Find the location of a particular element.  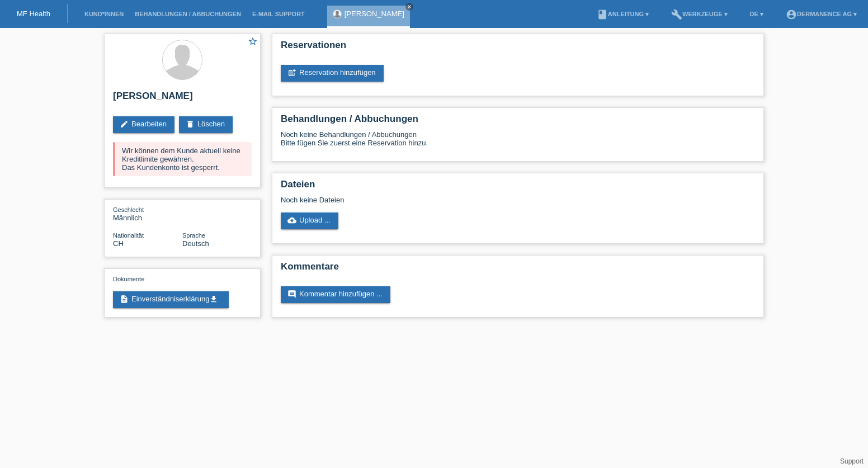

div: Noch keine Dateien is located at coordinates (451, 200).